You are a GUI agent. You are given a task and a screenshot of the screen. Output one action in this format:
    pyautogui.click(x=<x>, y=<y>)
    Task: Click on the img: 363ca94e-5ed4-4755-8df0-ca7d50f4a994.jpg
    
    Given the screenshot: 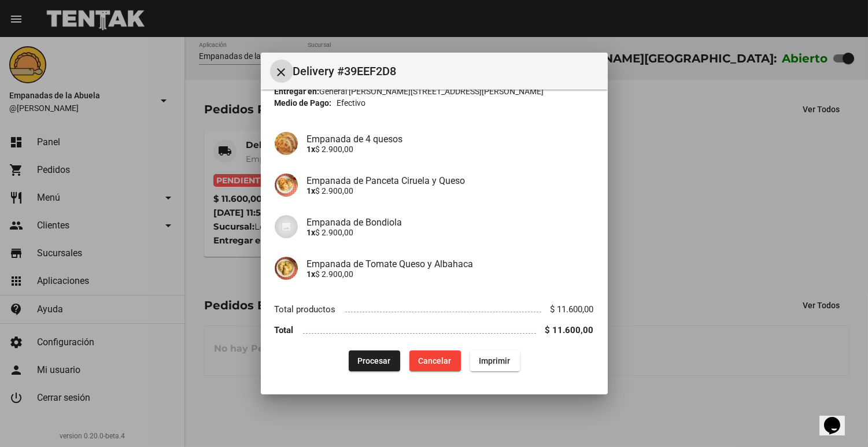 What is the action you would take?
    pyautogui.click(x=287, y=143)
    